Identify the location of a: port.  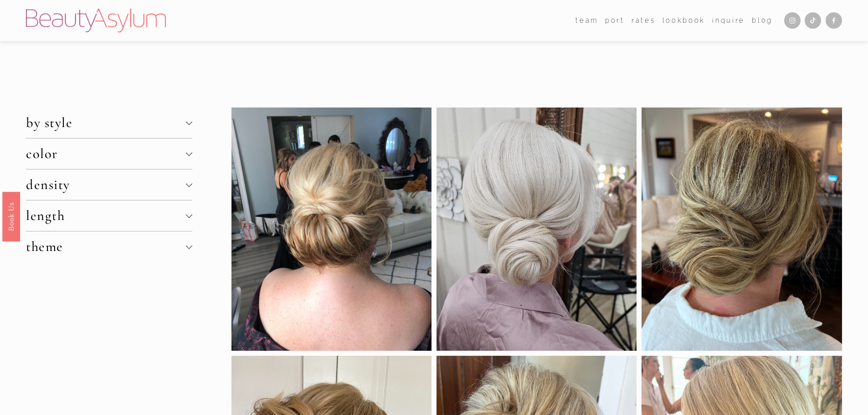
(615, 20).